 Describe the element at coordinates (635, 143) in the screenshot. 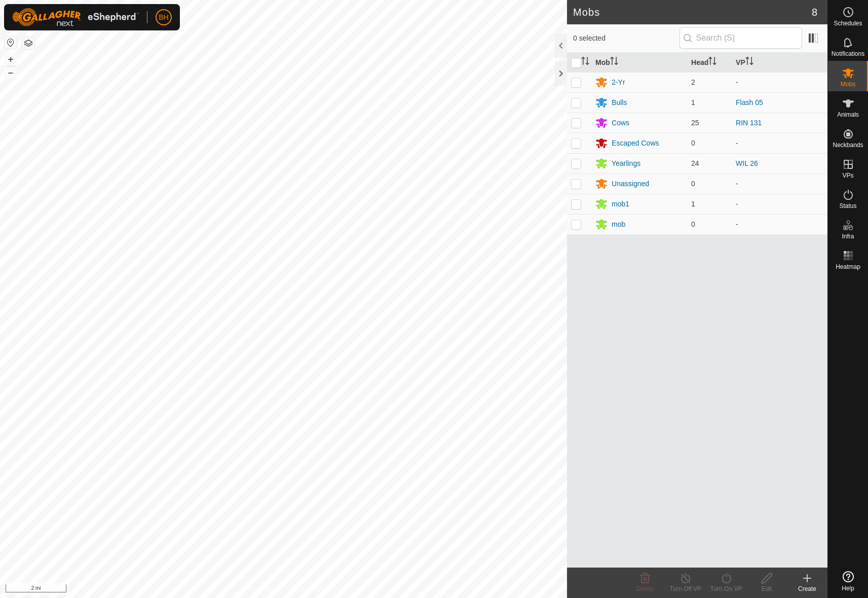

I see `div: Escaped Cows` at that location.